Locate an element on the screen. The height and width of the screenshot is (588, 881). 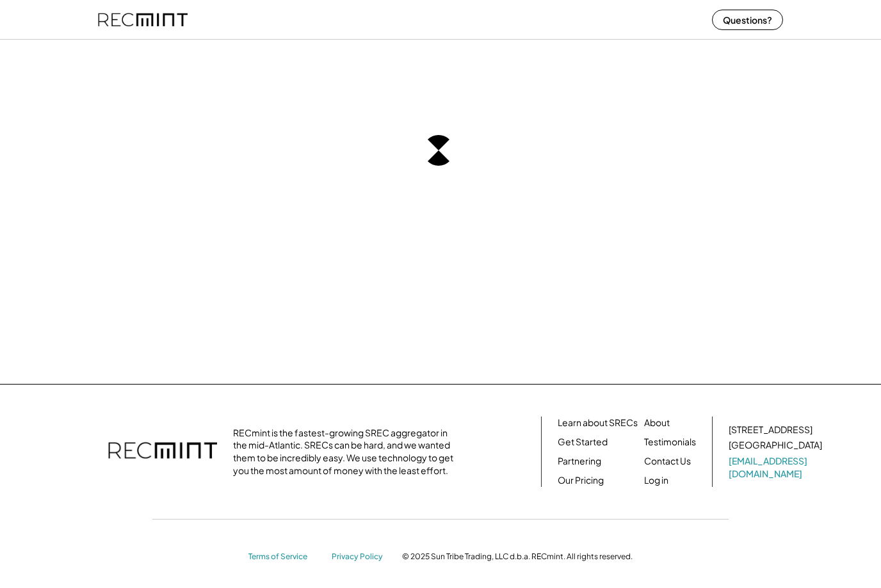
a: About is located at coordinates (657, 423).